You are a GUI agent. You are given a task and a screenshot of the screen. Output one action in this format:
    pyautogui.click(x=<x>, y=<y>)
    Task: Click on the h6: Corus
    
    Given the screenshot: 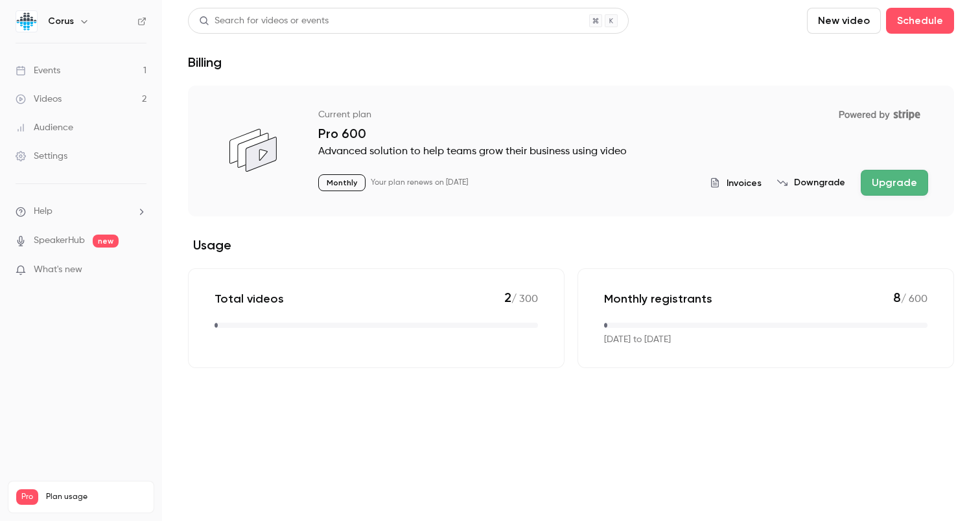 What is the action you would take?
    pyautogui.click(x=61, y=21)
    